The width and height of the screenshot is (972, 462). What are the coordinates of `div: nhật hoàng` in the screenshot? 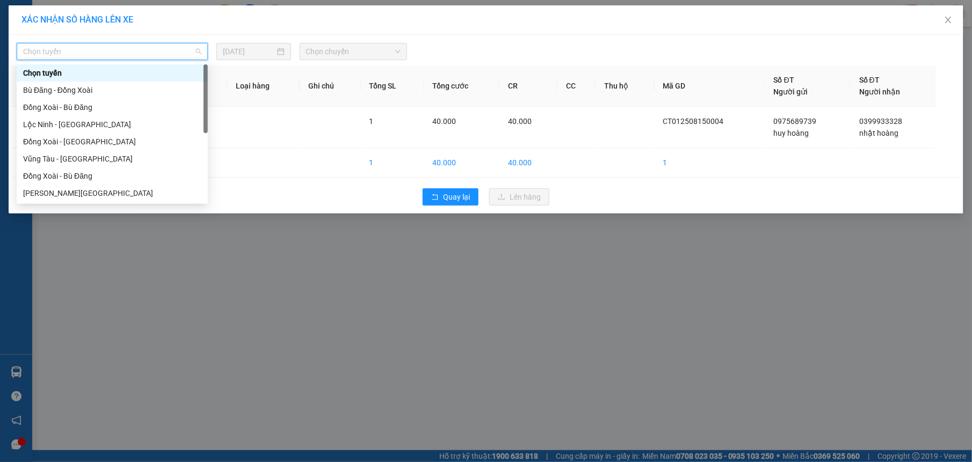 It's located at (120, 41).